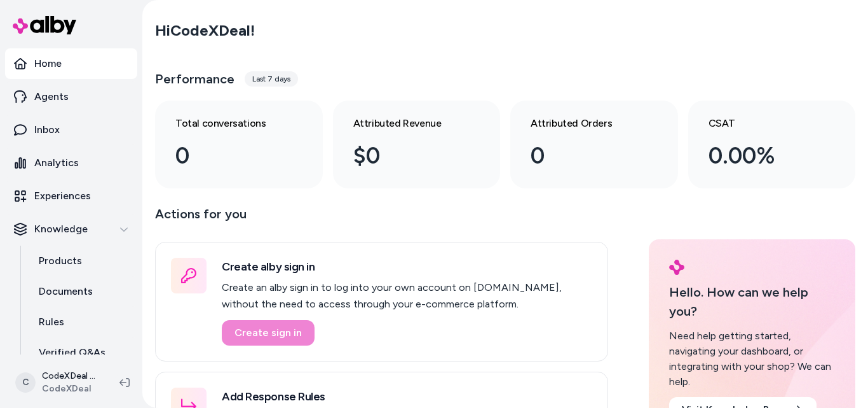 The image size is (868, 408). I want to click on a: Inbox, so click(71, 130).